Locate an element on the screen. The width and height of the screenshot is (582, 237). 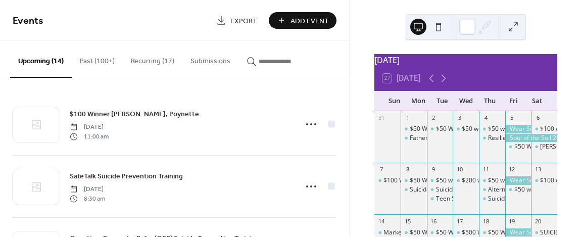
div: $200 winner, Sameena Quinn is located at coordinates (466, 180).